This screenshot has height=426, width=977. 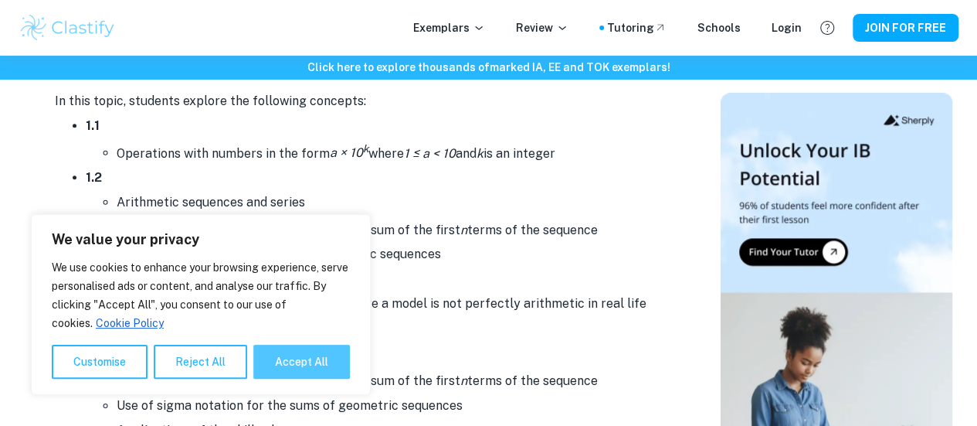 I want to click on a: Schools, so click(x=719, y=28).